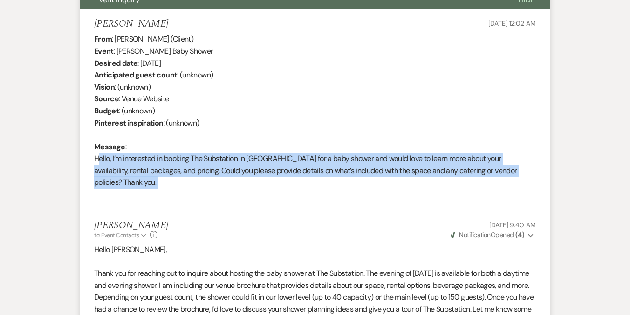  What do you see at coordinates (129, 123) in the screenshot?
I see `b: Pinterest inspiration` at bounding box center [129, 123].